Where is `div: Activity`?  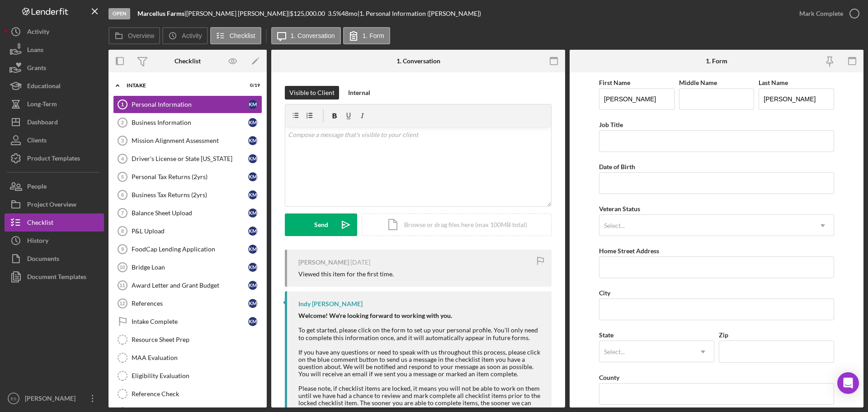 div: Activity is located at coordinates (38, 33).